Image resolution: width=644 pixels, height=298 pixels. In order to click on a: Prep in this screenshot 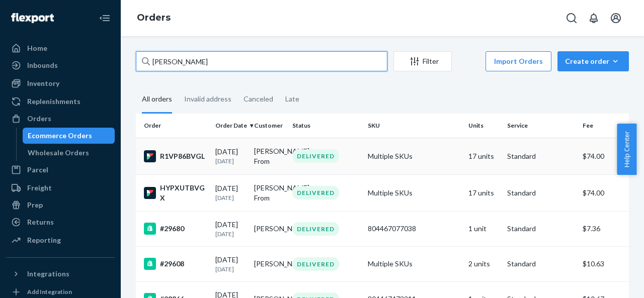, I will do `click(60, 205)`.